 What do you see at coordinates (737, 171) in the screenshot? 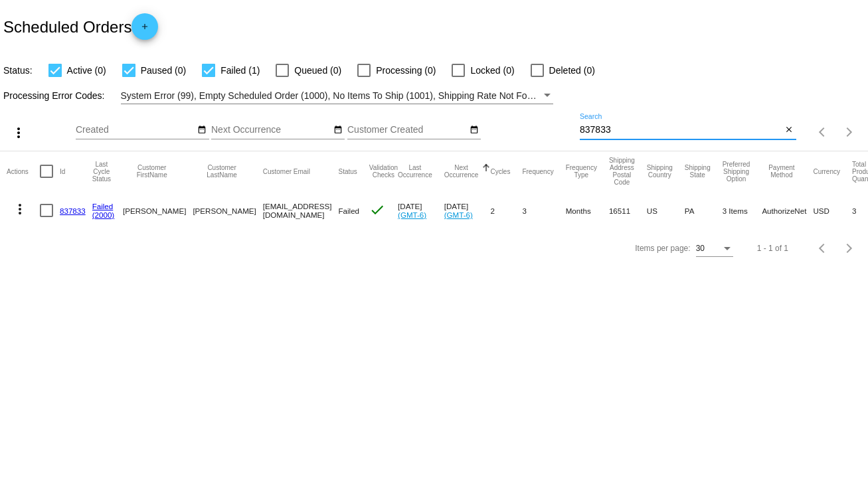
I see `button: Change sorting for PreferredShippingOption` at bounding box center [737, 171].